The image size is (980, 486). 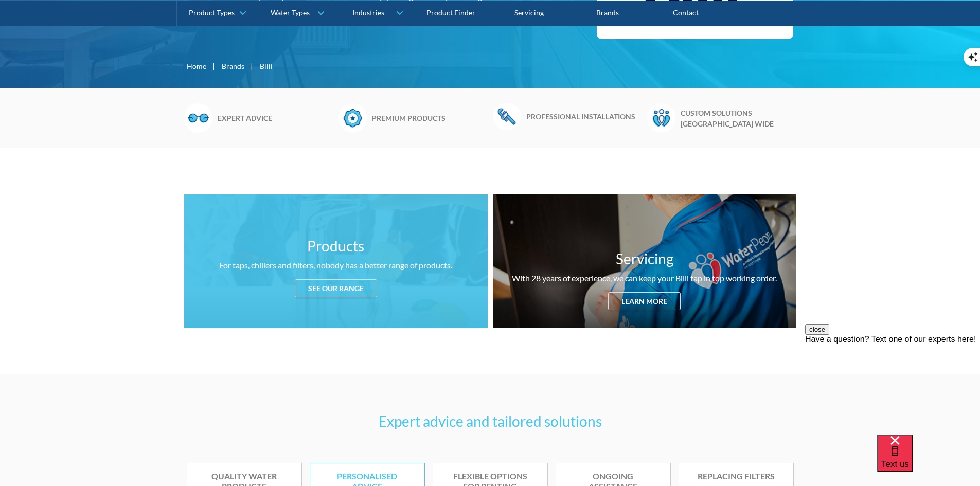 What do you see at coordinates (336, 288) in the screenshot?
I see `div: See our range` at bounding box center [336, 288].